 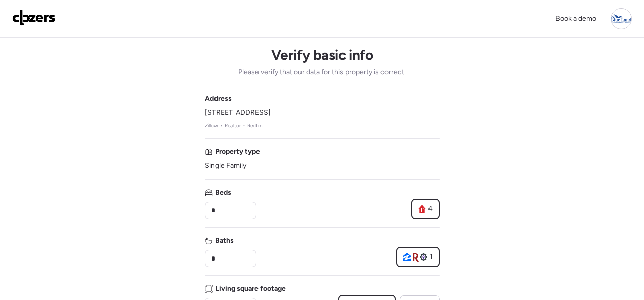 I want to click on span: 4, so click(x=430, y=209).